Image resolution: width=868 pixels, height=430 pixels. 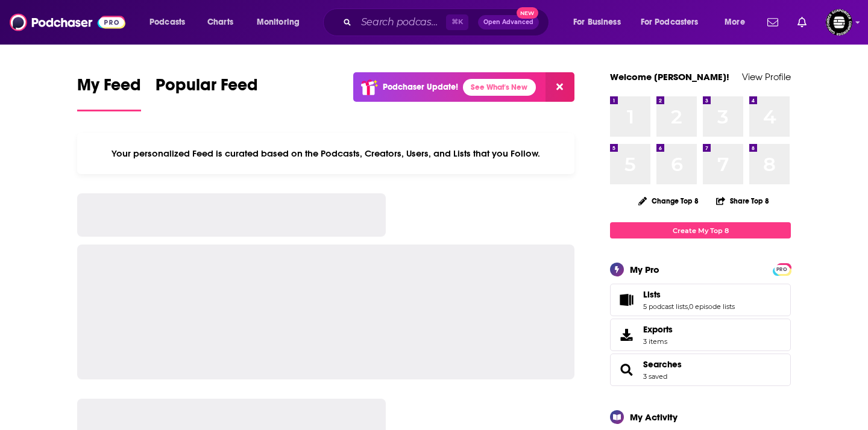 What do you see at coordinates (701, 335) in the screenshot?
I see `a: Exports` at bounding box center [701, 335].